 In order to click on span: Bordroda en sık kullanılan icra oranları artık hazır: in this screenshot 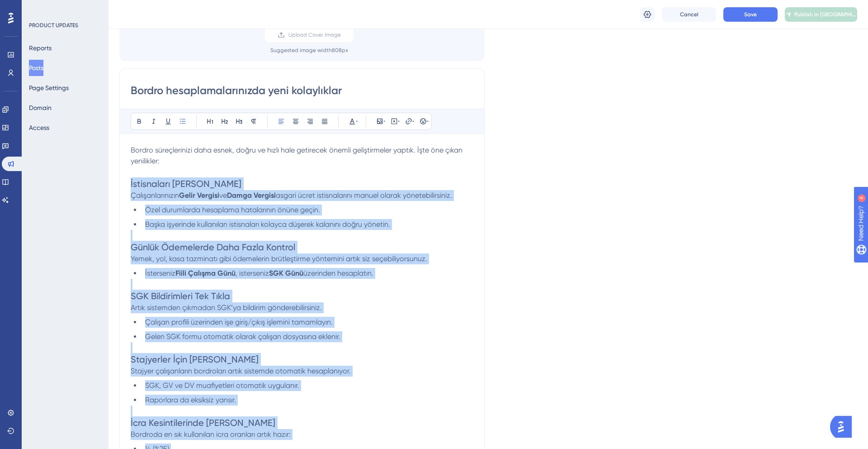, I will do `click(211, 434)`.